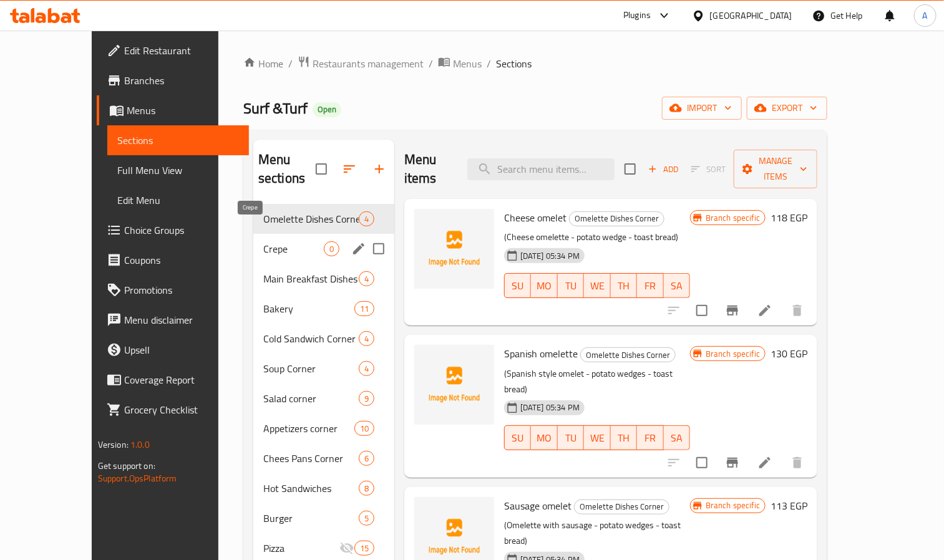 Image resolution: width=944 pixels, height=560 pixels. Describe the element at coordinates (776, 169) in the screenshot. I see `span: Manage items` at that location.